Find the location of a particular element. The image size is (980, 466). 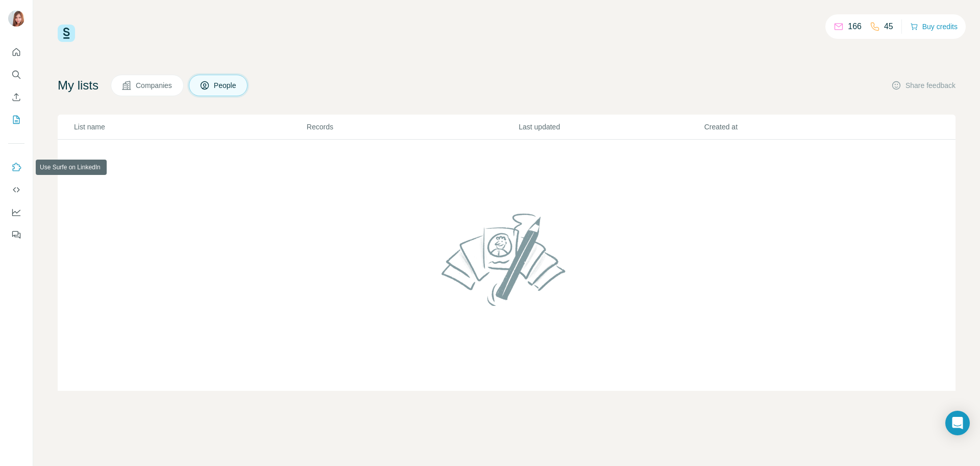

button: Search is located at coordinates (16, 74).